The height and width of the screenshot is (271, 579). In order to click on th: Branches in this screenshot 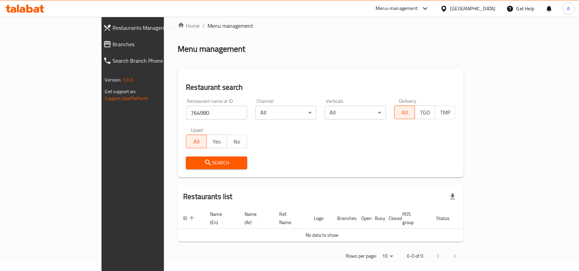, I will do `click(343, 218)`.